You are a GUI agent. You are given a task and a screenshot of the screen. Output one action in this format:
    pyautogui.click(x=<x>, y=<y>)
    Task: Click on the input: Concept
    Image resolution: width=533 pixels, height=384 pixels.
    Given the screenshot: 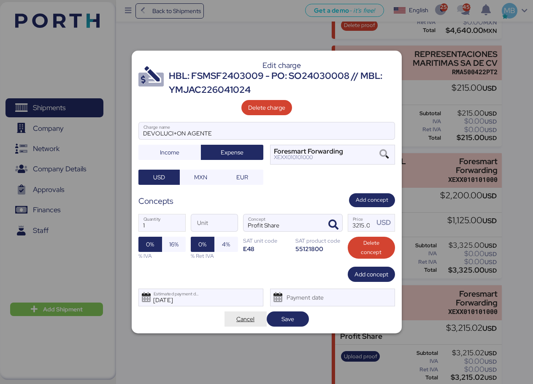 What is the action you would take?
    pyautogui.click(x=283, y=223)
    